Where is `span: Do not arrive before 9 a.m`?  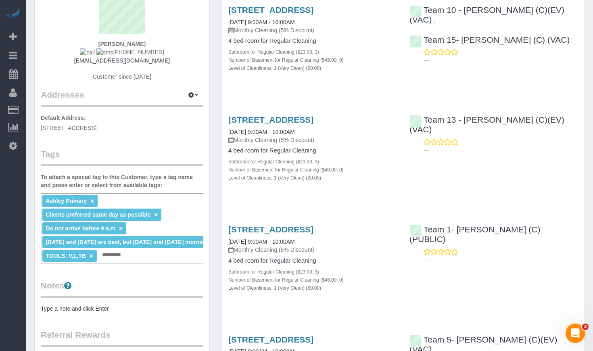 span: Do not arrive before 9 a.m is located at coordinates (80, 228).